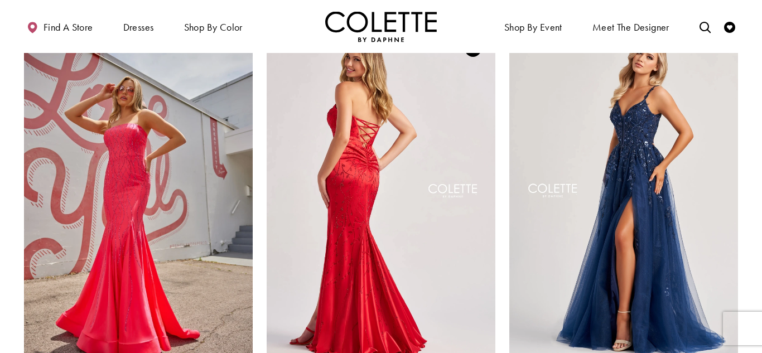 The width and height of the screenshot is (762, 353). What do you see at coordinates (631, 26) in the screenshot?
I see `a: Meet the designer` at bounding box center [631, 26].